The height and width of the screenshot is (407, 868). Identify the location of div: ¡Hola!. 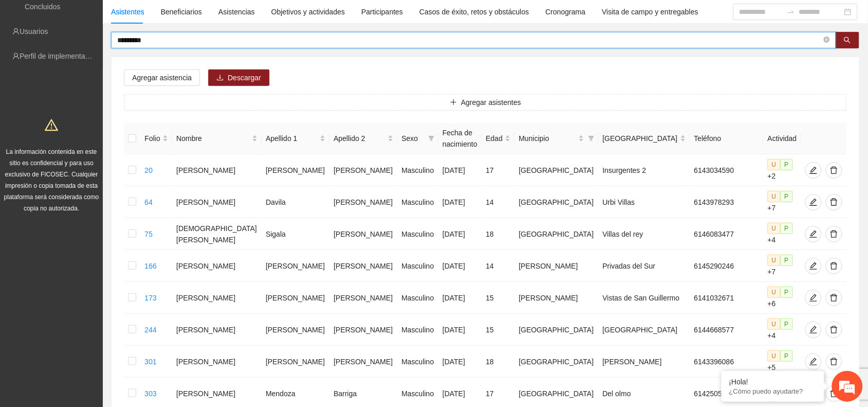
(773, 382).